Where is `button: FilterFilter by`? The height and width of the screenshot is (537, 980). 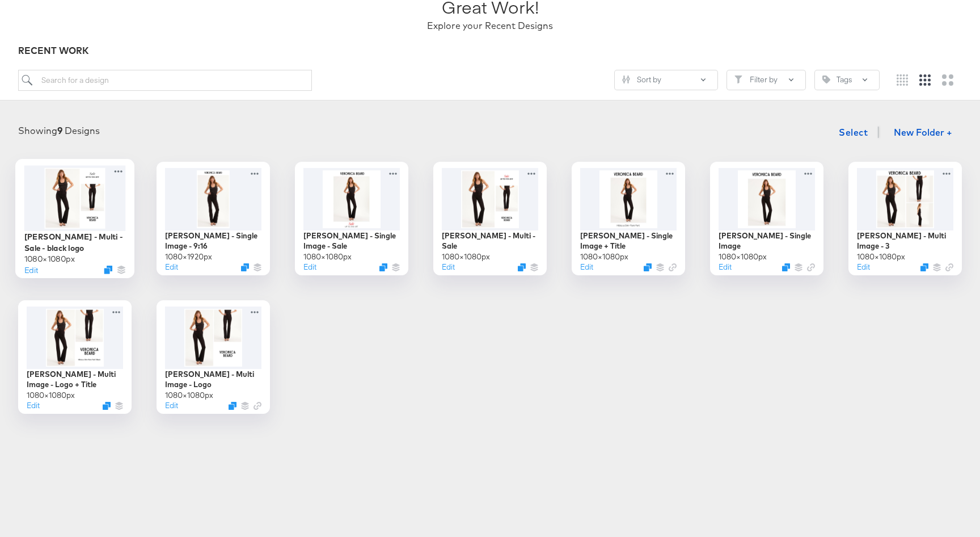 button: FilterFilter by is located at coordinates (766, 80).